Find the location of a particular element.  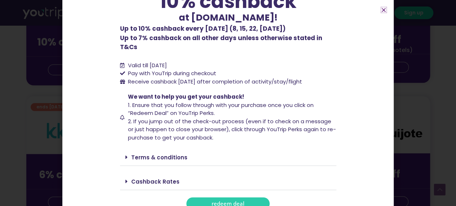

p: Up to 7% cashback on all other days unless otherwise stated in T&Cs is located at coordinates (228, 38).